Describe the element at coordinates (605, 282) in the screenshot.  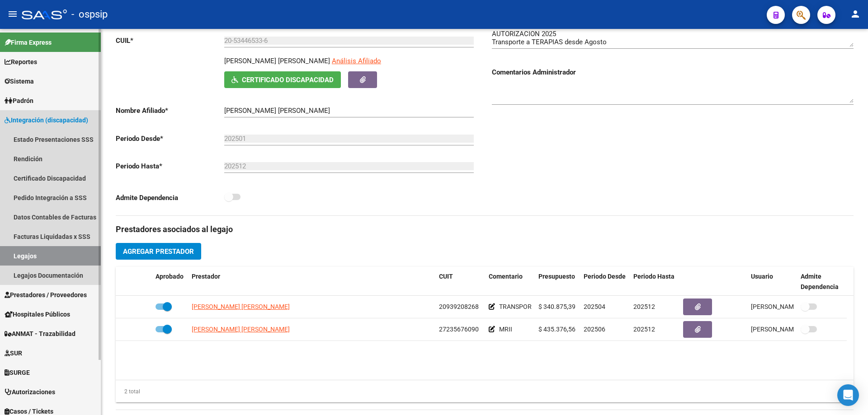
I see `datatable-header-cell: Periodo Desde` at that location.